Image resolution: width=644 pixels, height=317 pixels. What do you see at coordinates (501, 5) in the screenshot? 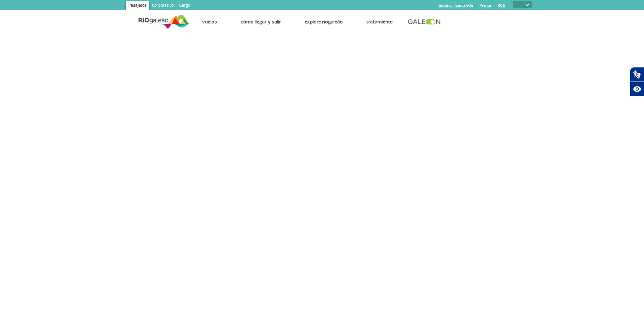
I see `a: RQS` at bounding box center [501, 5].